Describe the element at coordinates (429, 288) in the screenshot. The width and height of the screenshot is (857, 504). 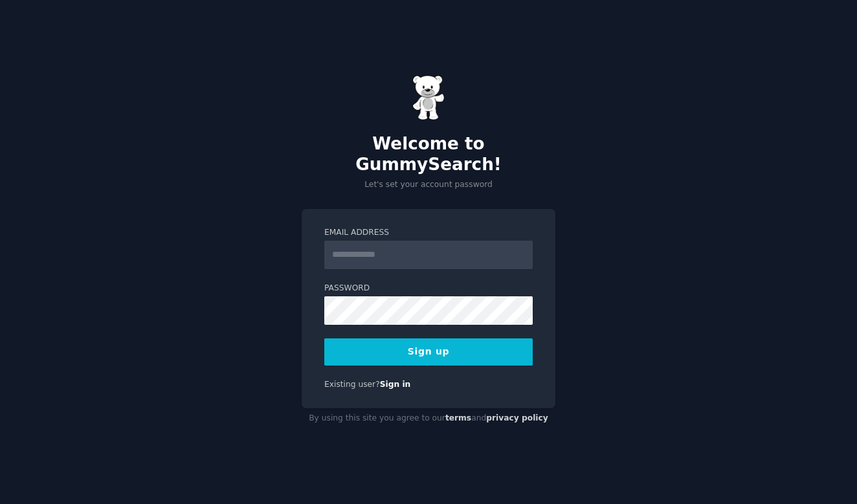
I see `label: Password` at that location.